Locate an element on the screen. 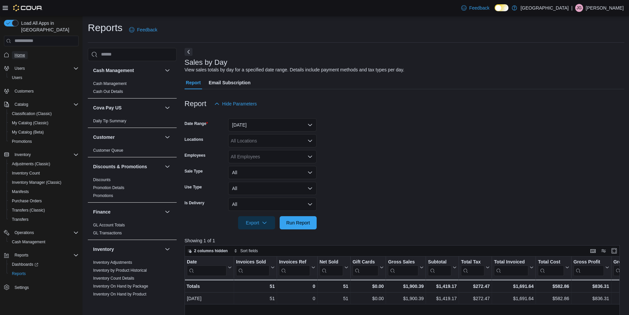 Image resolution: width=629 pixels, height=315 pixels. div: $1,419.17 is located at coordinates (442, 286).